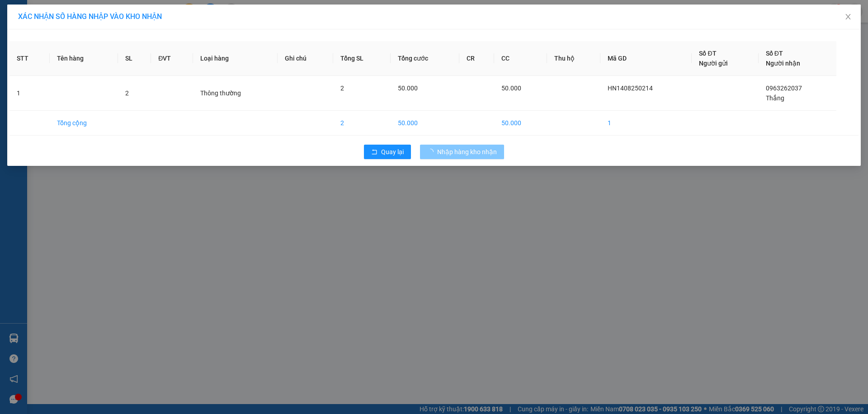  What do you see at coordinates (520, 59) in the screenshot?
I see `th: CC` at bounding box center [520, 59].